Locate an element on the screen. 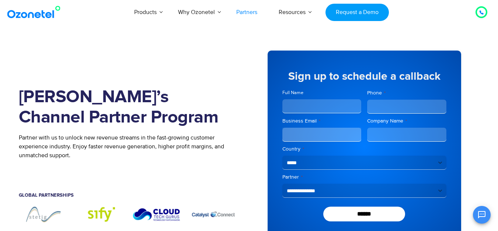 The image size is (498, 231). h5: Sign up to schedule a callback is located at coordinates (364, 76).